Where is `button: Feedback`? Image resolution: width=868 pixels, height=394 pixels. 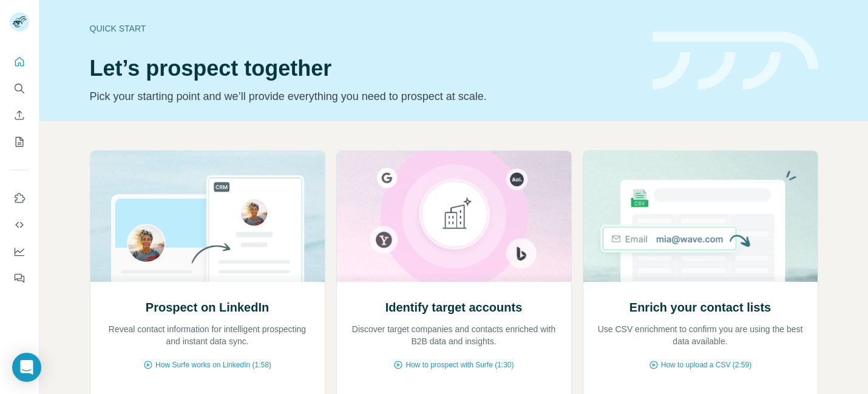
button: Feedback is located at coordinates (20, 278).